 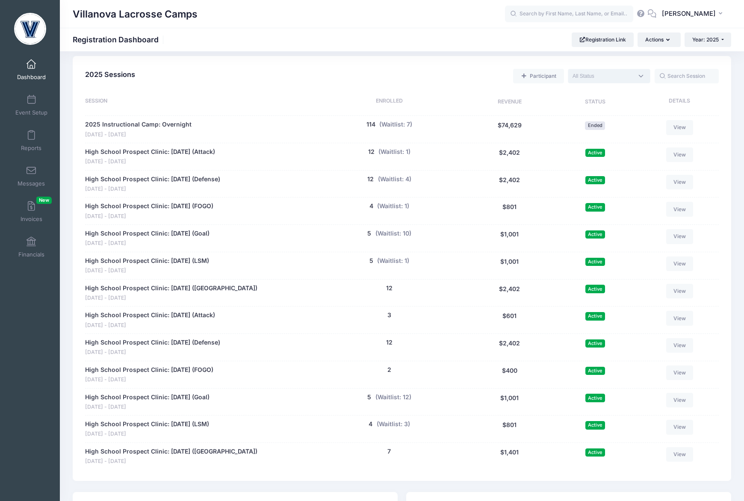 I want to click on a: Messages, so click(x=31, y=176).